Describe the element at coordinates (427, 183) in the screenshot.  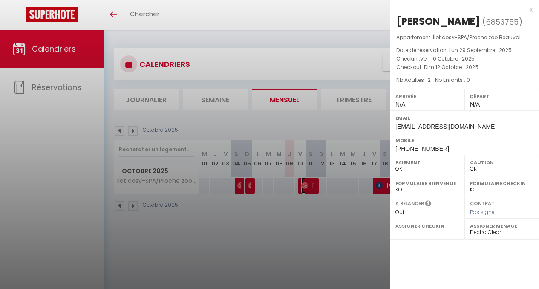
I see `label: Formulaire Bienvenue` at that location.